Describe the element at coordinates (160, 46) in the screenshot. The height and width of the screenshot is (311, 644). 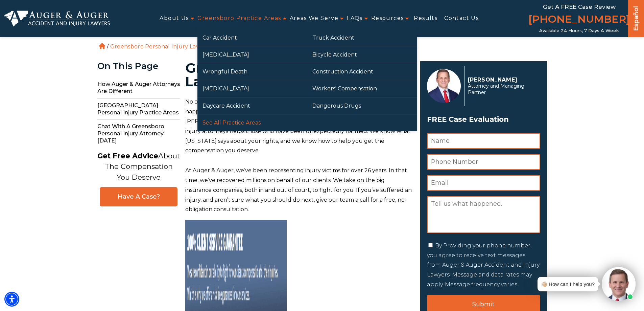
I see `li: Greensboro Personal Injury Lawyer` at that location.